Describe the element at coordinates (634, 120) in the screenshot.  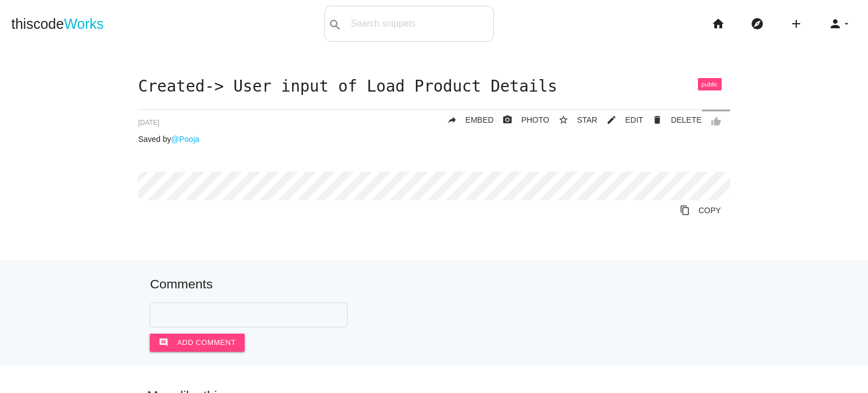
I see `span: EDIT` at that location.